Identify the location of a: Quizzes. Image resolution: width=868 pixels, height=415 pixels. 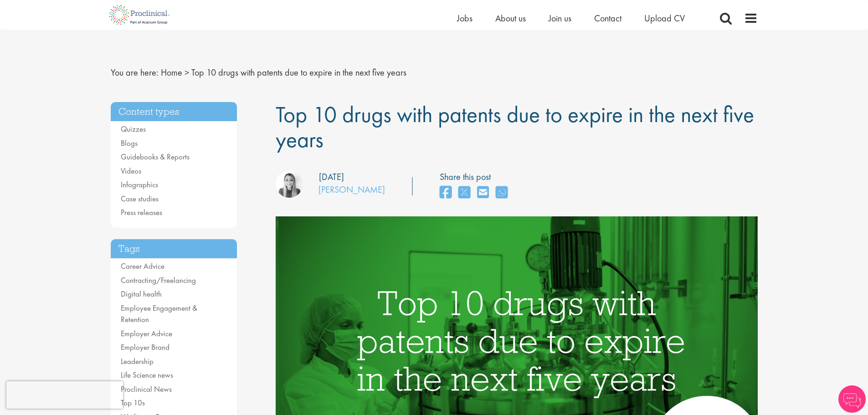
(133, 129).